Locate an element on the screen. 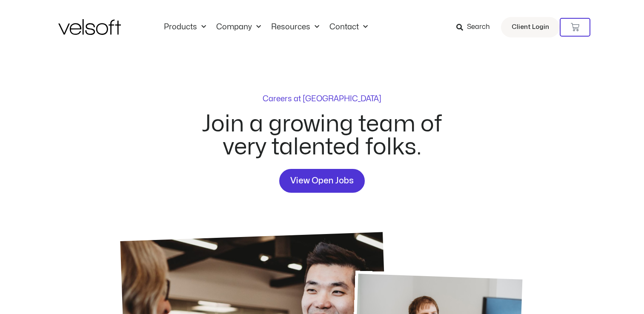 The image size is (644, 314). a: ResourcesMenu Toggle is located at coordinates (295, 27).